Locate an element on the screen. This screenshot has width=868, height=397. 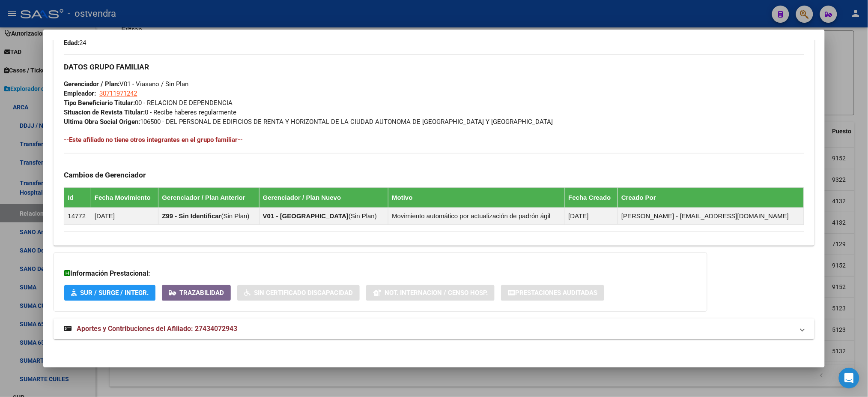
h3: Cambios de Gerenciador is located at coordinates (434, 175).